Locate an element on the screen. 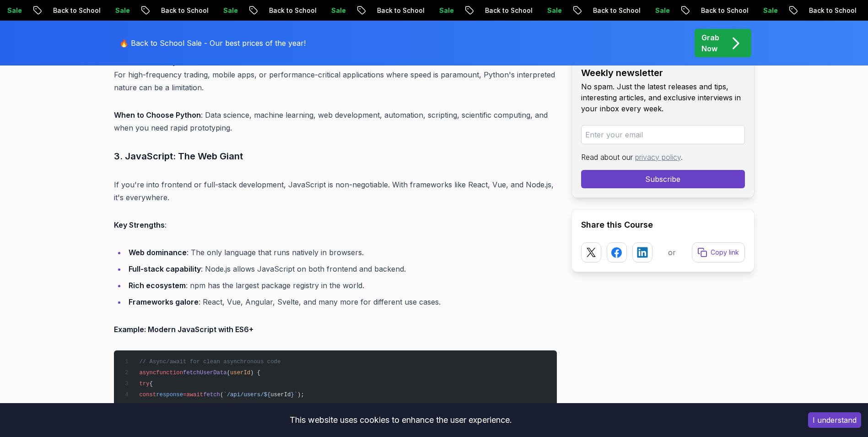  strong: Example: Modern JavaScript with ES6+ is located at coordinates (183, 329).